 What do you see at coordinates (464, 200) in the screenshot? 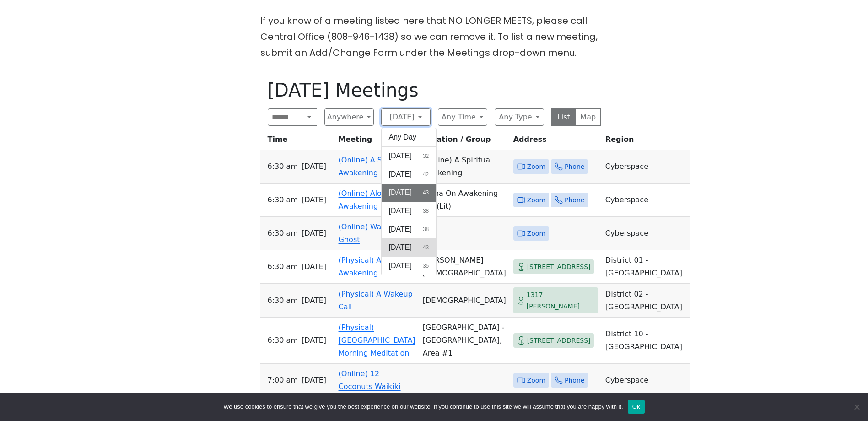
I see `td: Aloha On Awakening (O) (Lit)` at bounding box center [464, 200].